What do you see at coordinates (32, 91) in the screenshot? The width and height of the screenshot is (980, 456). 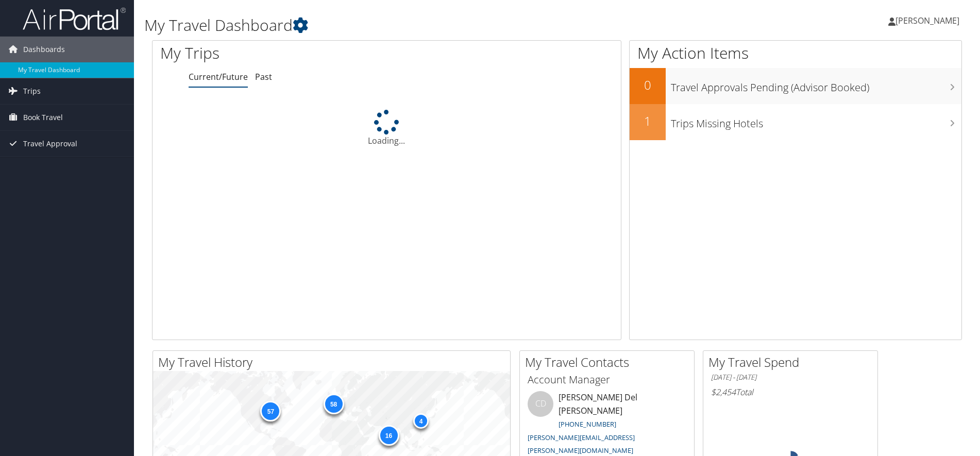 I see `span: Trips` at bounding box center [32, 91].